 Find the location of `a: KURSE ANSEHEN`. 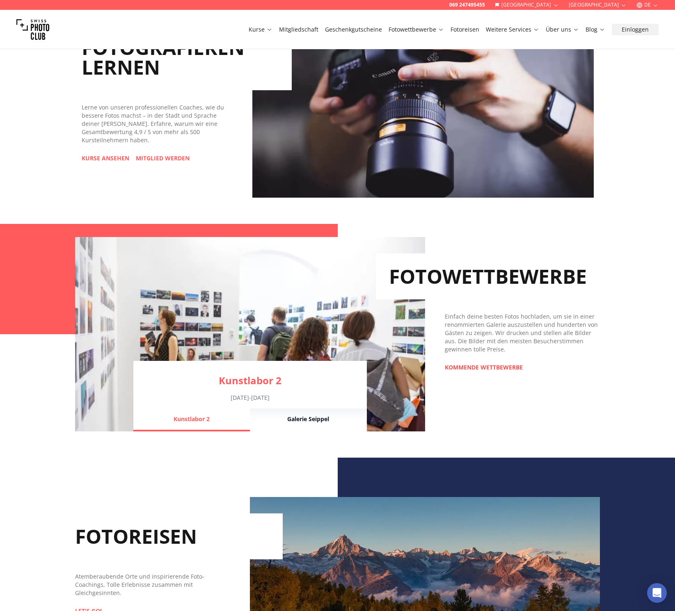

a: KURSE ANSEHEN is located at coordinates (105, 158).